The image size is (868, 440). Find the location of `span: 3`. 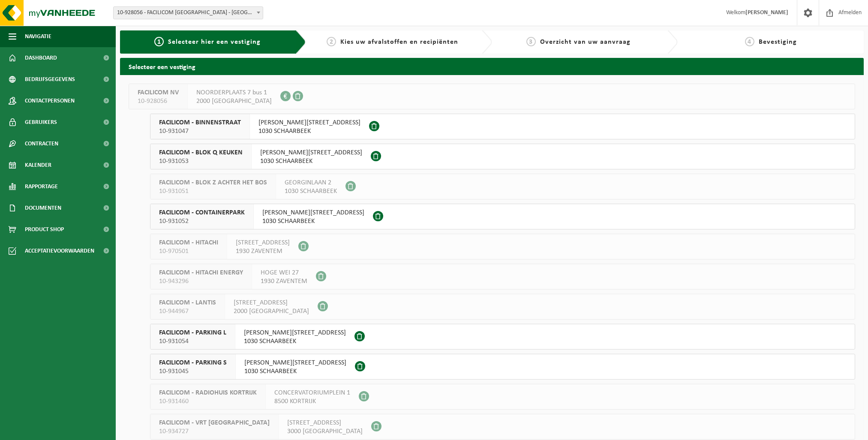

span: 3 is located at coordinates (531, 41).